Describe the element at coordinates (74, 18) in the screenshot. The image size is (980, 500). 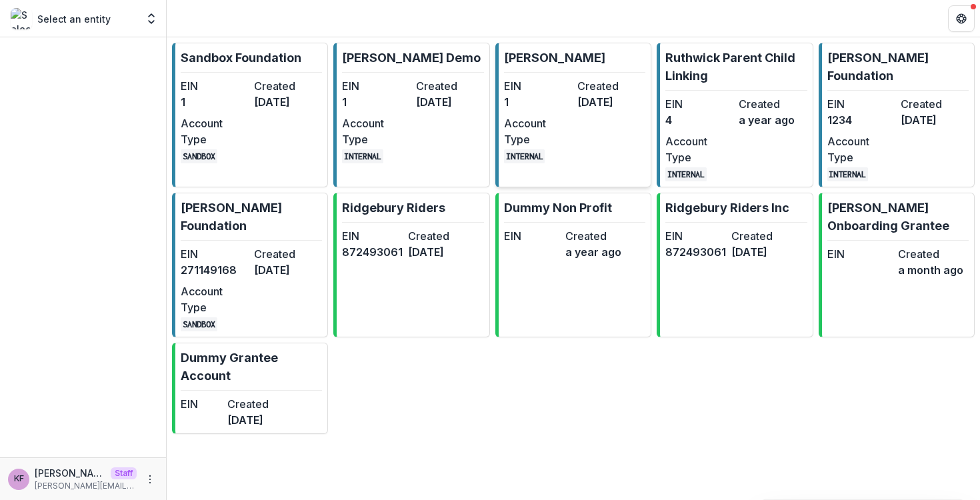
I see `p: Select an entity` at that location.